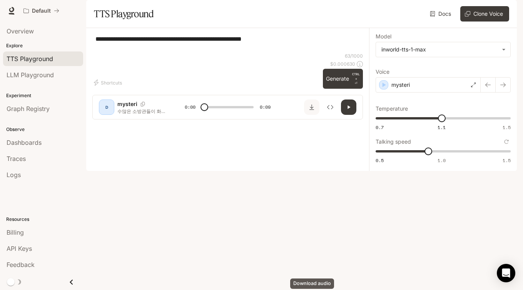  What do you see at coordinates (123, 14) in the screenshot?
I see `h1: TTS Playground` at bounding box center [123, 14].